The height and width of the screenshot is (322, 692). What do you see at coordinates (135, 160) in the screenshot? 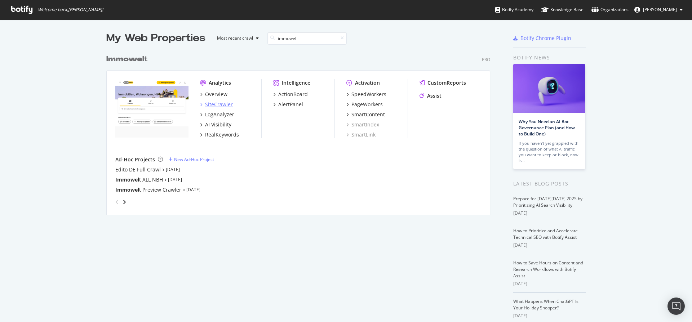
I see `div: Ad-Hoc Projects` at bounding box center [135, 160].